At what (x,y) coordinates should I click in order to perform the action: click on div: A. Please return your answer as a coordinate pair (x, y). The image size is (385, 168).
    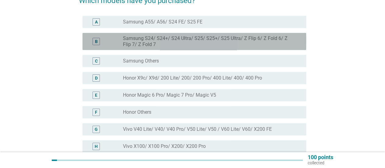
    Looking at the image, I should click on (96, 22).